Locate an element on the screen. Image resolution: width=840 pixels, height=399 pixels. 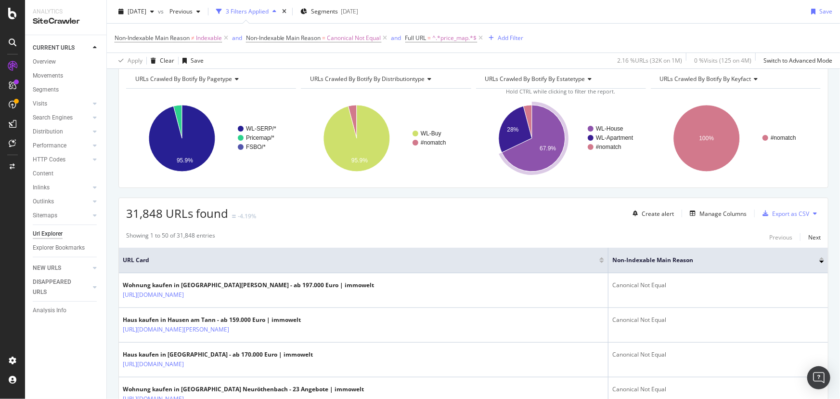
div: Switch to Advanced Mode is located at coordinates (798, 60).